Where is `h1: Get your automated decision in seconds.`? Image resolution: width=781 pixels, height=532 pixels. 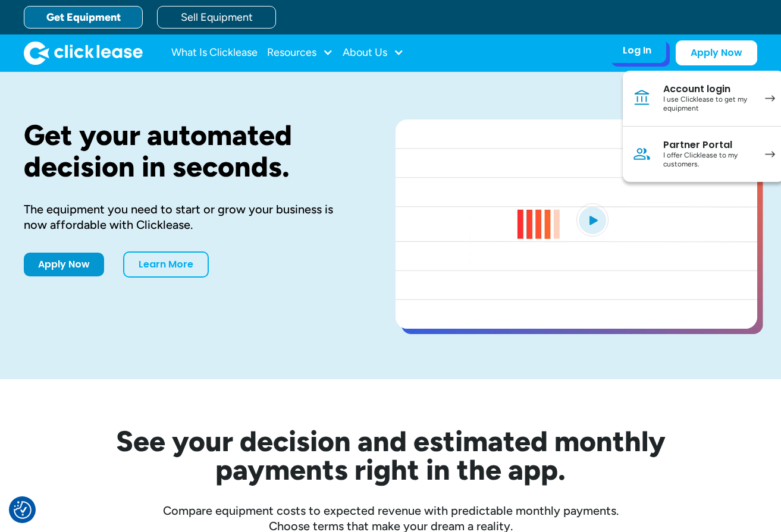 h1: Get your automated decision in seconds. is located at coordinates (190, 151).